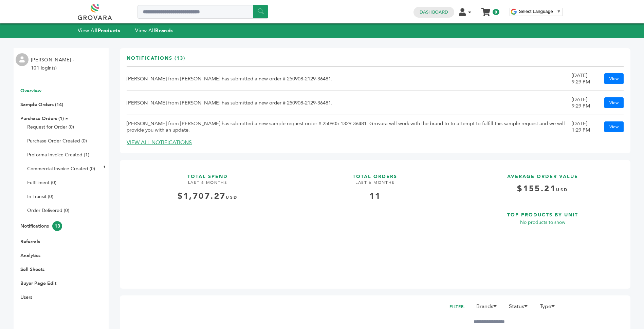 This screenshot has width=644, height=329. I want to click on a: Overview, so click(31, 90).